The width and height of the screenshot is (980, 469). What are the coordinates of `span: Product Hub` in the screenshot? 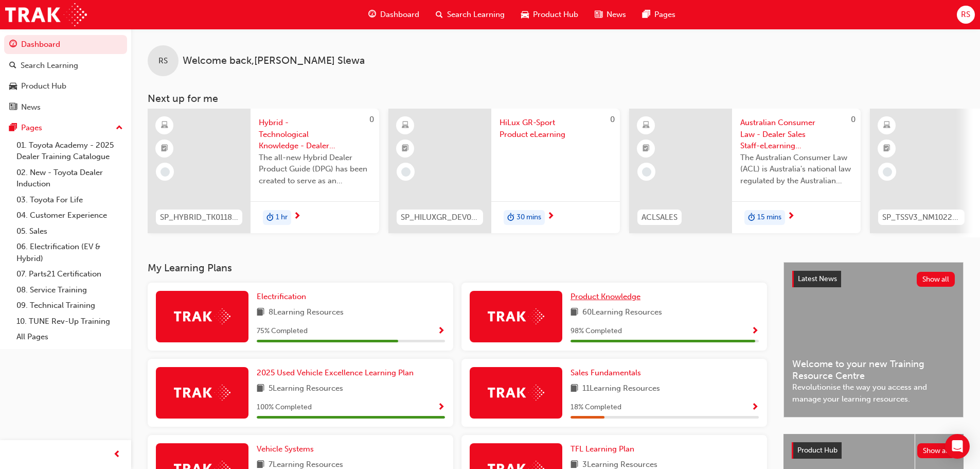 It's located at (817, 450).